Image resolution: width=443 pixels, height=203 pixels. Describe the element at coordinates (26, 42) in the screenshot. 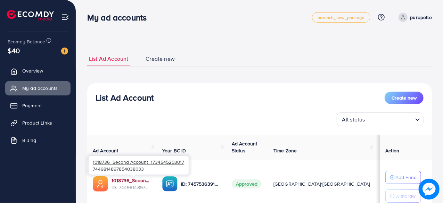

I see `span: Ecomdy Balance` at that location.